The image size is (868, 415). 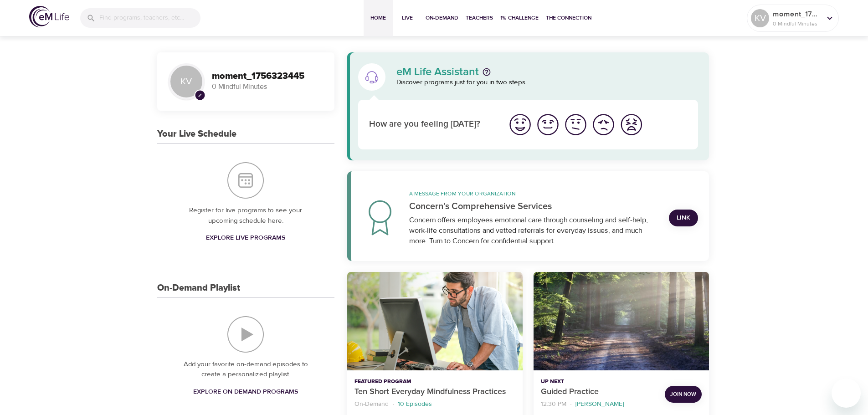 I want to click on button: I'm feeling good, so click(x=547, y=125).